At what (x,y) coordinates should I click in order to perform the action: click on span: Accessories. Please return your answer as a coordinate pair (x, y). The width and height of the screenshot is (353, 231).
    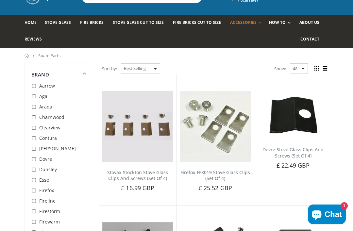
    Looking at the image, I should click on (244, 22).